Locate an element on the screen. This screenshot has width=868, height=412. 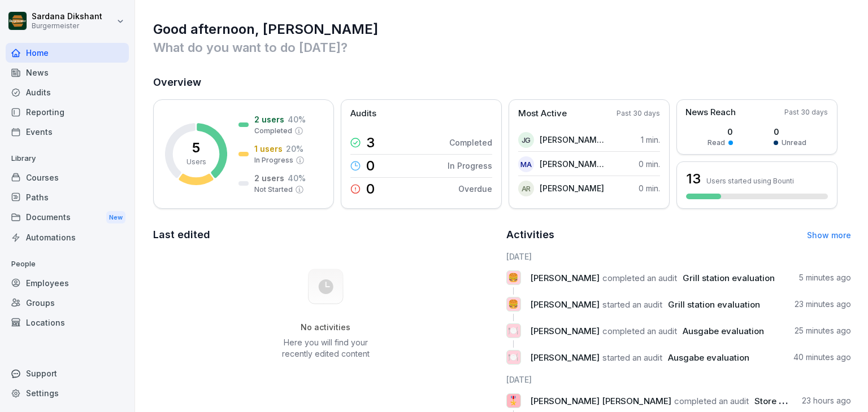
a: Settings is located at coordinates (67, 393).